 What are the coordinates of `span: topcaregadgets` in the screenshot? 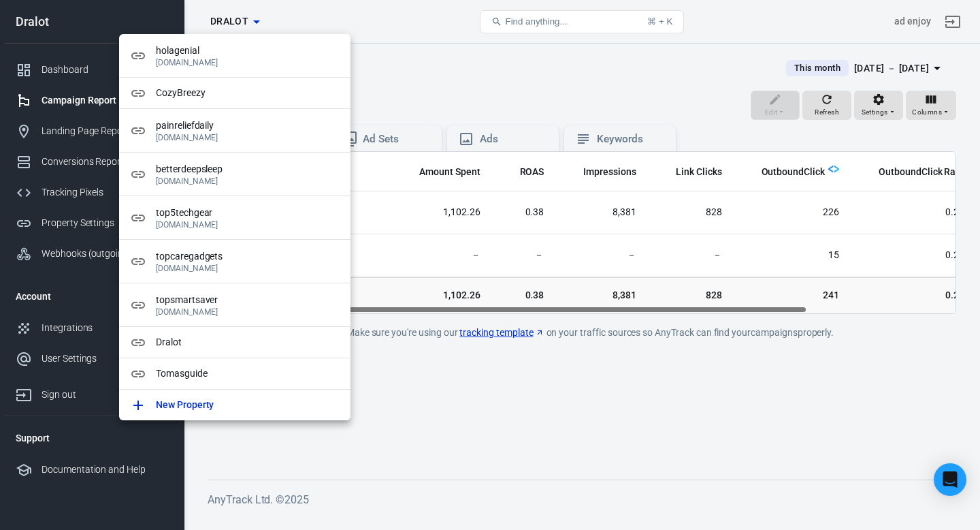 It's located at (248, 256).